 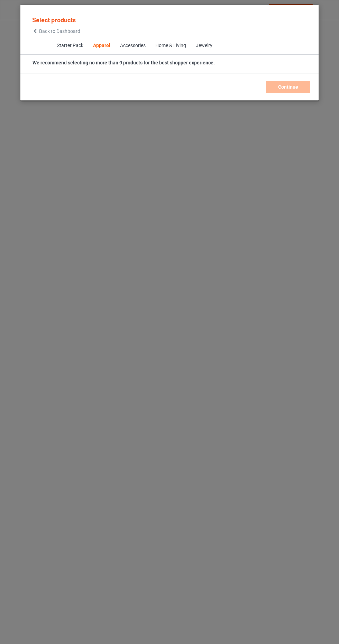 What do you see at coordinates (54, 20) in the screenshot?
I see `span: Select products` at bounding box center [54, 20].